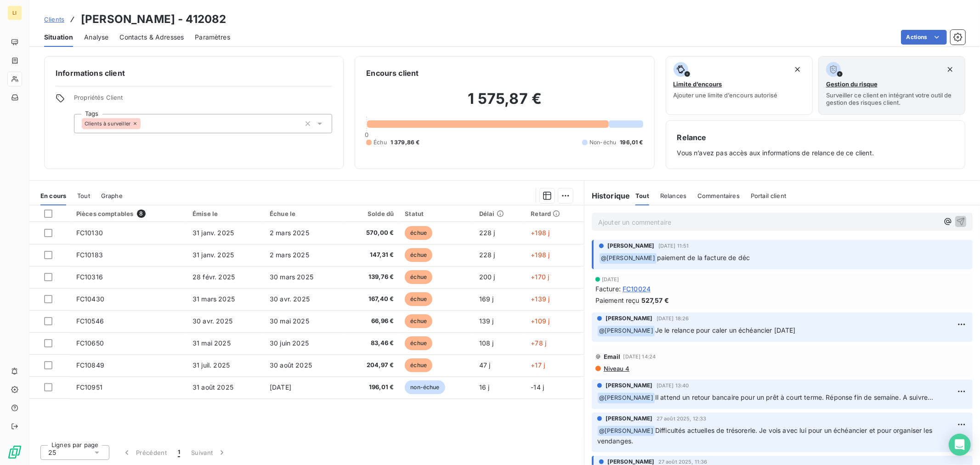 Image resolution: width=980 pixels, height=465 pixels. I want to click on div: Émise le, so click(226, 213).